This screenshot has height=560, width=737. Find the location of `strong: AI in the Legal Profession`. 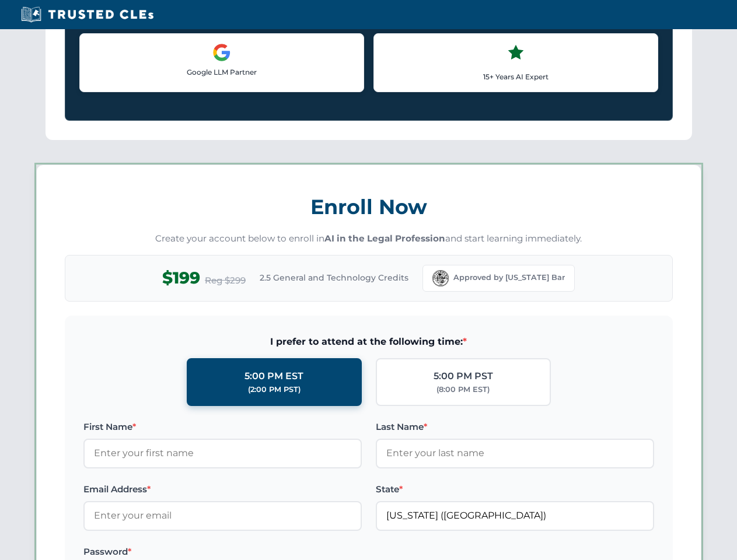

strong: AI in the Legal Profession is located at coordinates (385, 238).